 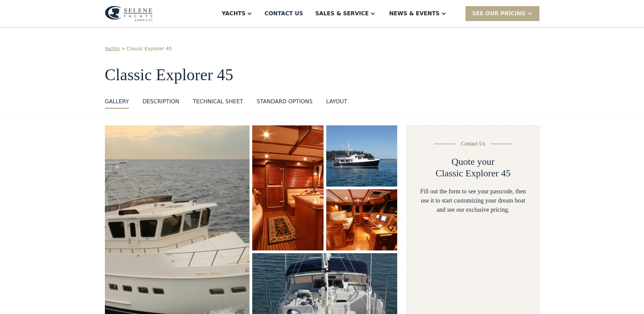 What do you see at coordinates (285, 101) in the screenshot?
I see `div: standard options` at bounding box center [285, 101].